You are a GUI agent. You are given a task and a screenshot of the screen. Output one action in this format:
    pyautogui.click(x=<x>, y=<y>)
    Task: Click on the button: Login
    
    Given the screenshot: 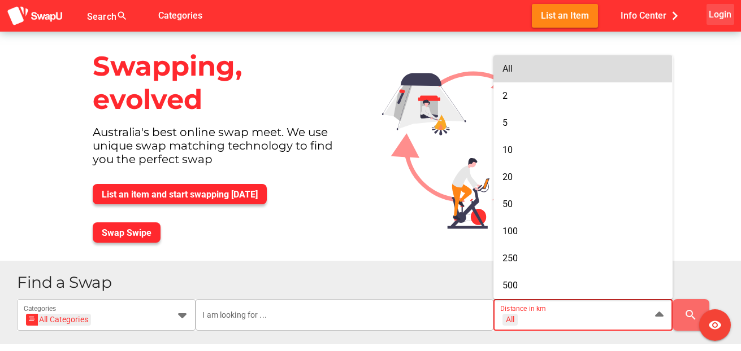 What is the action you would take?
    pyautogui.click(x=720, y=14)
    